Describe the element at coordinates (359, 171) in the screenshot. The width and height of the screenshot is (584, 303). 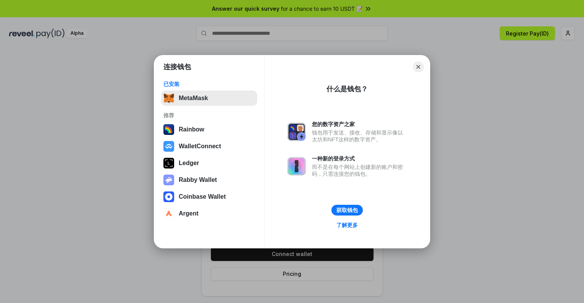
I see `div: 而不是在每个网站上创建新的账户和密码，只需连接您的钱包。` at that location.